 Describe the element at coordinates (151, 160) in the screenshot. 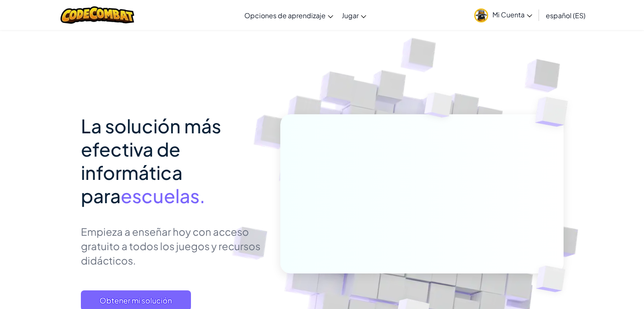

I see `font: La solución más efectiva de informática para` at that location.